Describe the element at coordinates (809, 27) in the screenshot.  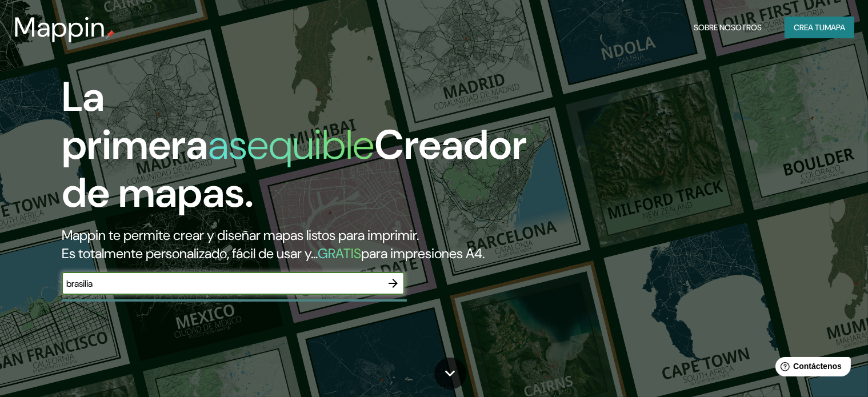
I see `font: Crea tu` at that location.